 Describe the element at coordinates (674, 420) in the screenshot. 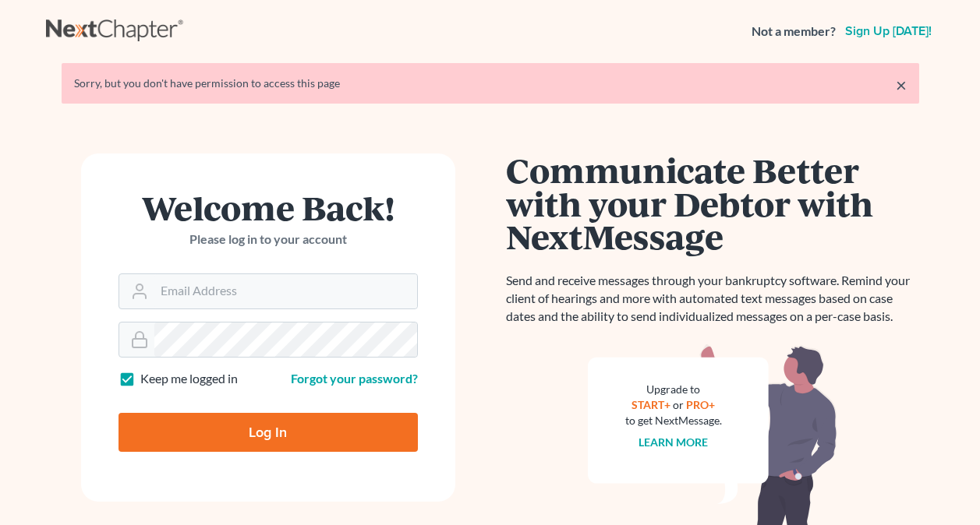

I see `div: to get NextMessage.` at that location.